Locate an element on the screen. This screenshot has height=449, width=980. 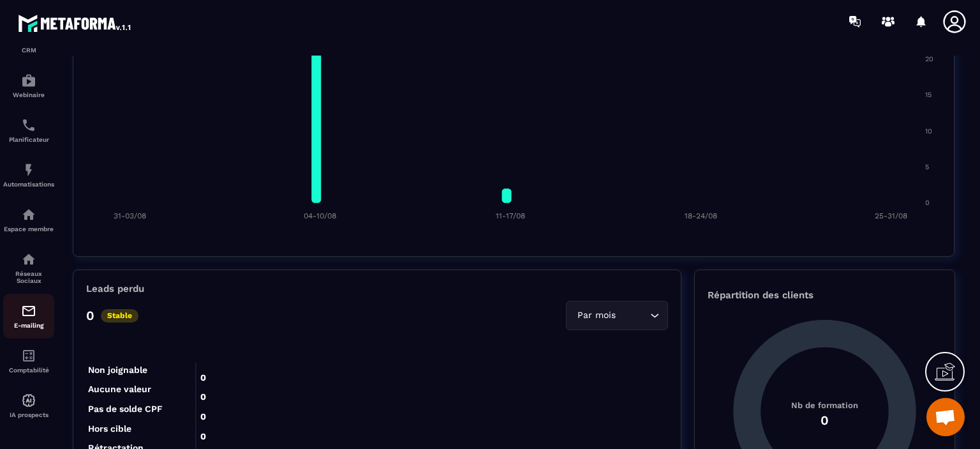
p: Stable is located at coordinates (119, 315).